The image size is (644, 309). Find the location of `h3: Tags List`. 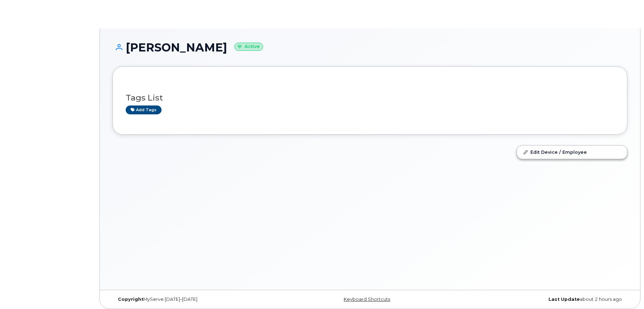

h3: Tags List is located at coordinates (370, 97).